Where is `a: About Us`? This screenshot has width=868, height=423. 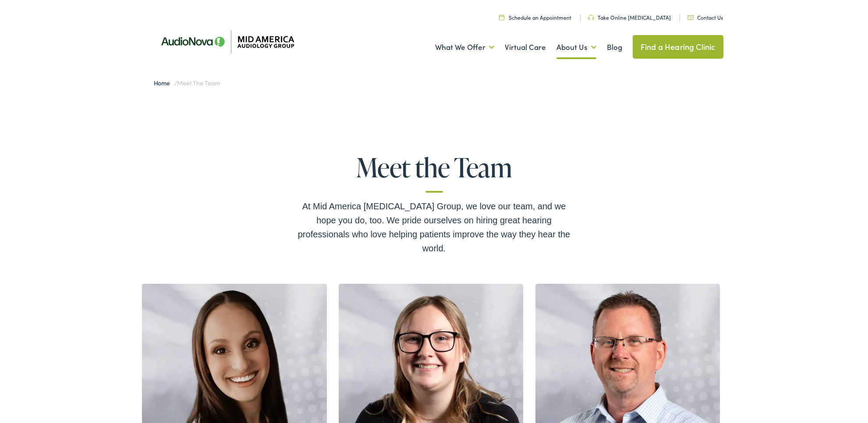 a: About Us is located at coordinates (576, 48).